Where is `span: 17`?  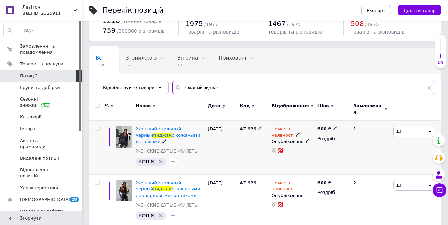
span: 17 is located at coordinates (141, 65).